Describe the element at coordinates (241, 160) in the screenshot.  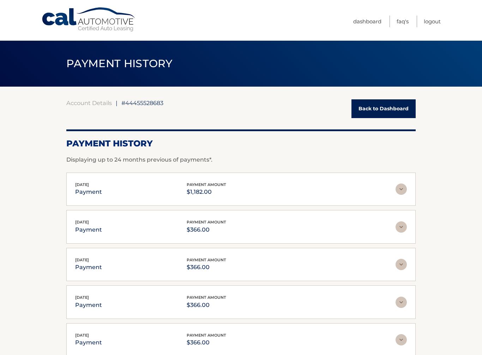
I see `p: Displaying up to 24 months previous of payments*.` at that location.